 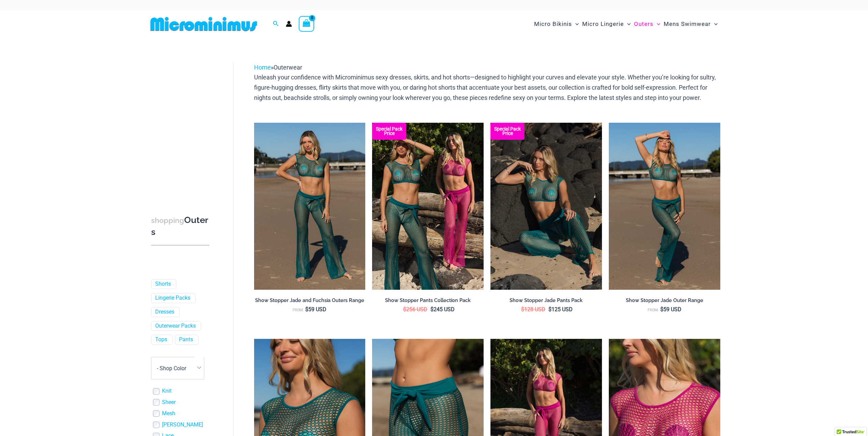 I want to click on a: Tops, so click(x=161, y=340).